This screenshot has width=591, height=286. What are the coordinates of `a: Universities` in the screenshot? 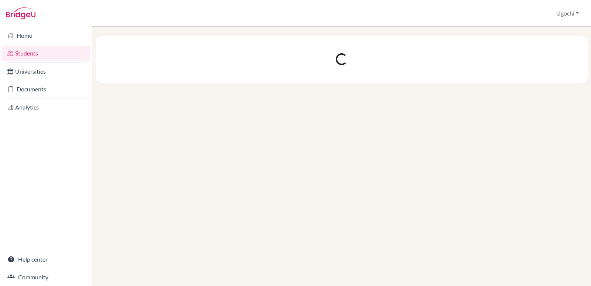 It's located at (46, 71).